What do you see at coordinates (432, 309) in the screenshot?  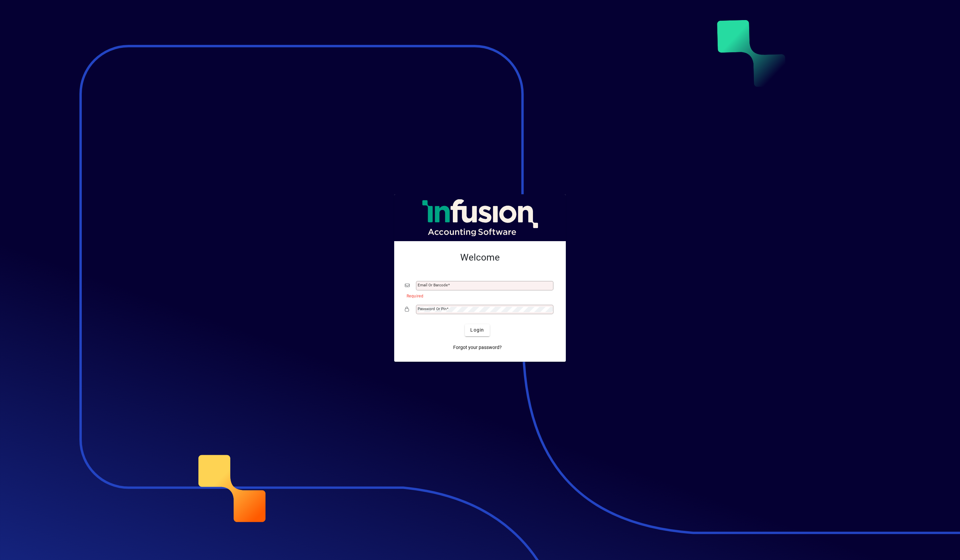 I see `mat-label: Password or Pin` at bounding box center [432, 309].